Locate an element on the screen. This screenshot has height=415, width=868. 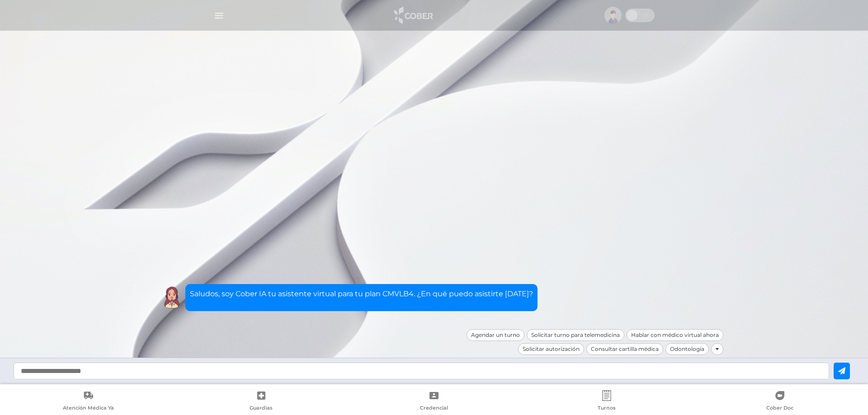
a: Credencial is located at coordinates (434, 401).